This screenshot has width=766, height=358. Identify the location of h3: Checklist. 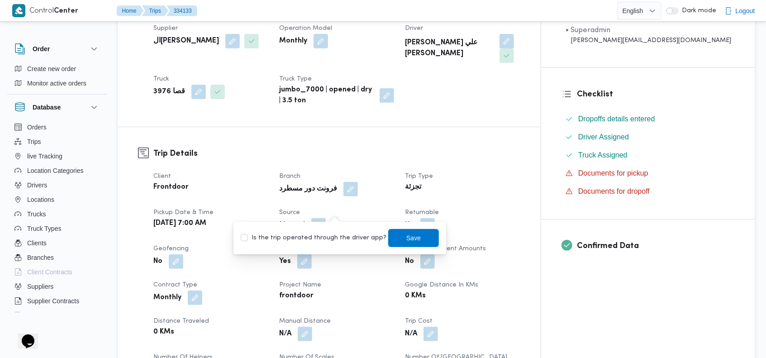
(655, 94).